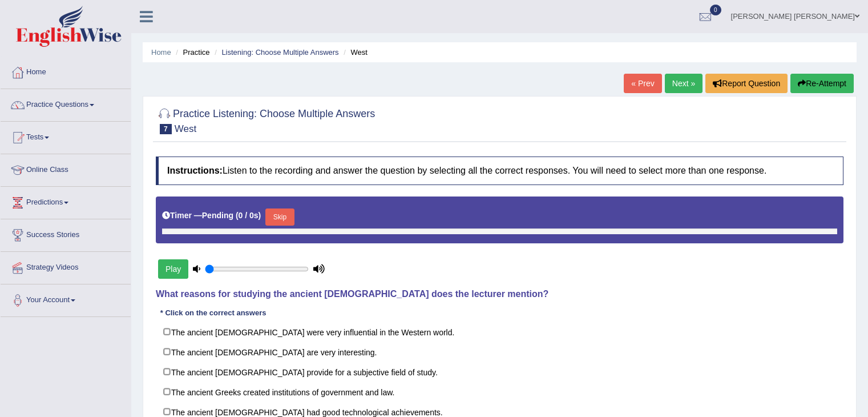 The width and height of the screenshot is (868, 417). I want to click on label: The ancient Greeks created institutions of government and law., so click(499, 392).